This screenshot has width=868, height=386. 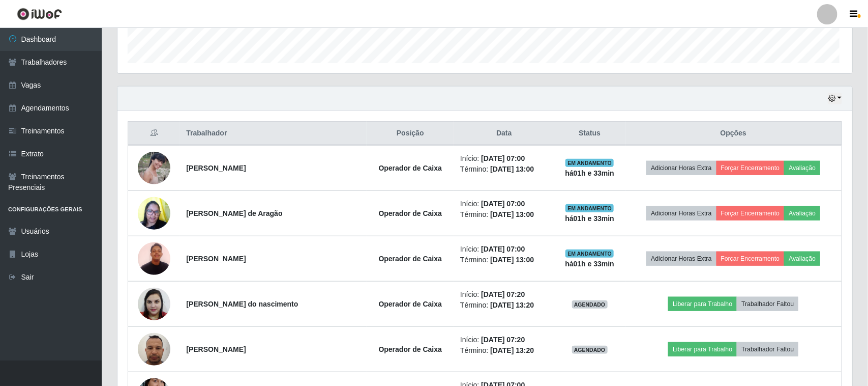 I want to click on img: CoreUI Logo, so click(x=39, y=14).